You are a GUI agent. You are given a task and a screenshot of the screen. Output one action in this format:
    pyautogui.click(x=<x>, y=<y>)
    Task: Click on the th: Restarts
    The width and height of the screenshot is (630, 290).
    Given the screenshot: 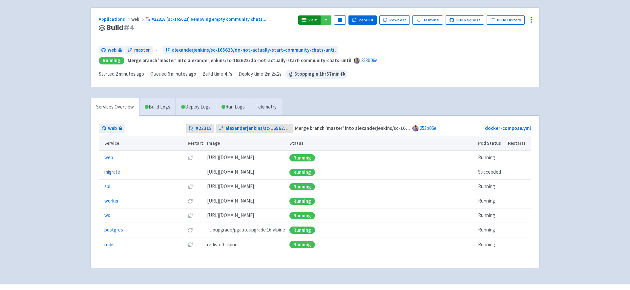 What is the action you would take?
    pyautogui.click(x=519, y=143)
    